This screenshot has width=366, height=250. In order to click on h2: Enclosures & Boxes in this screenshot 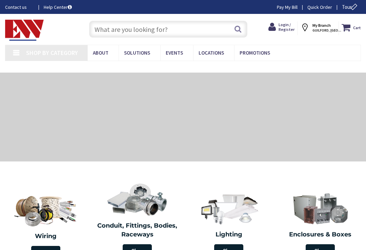, I will do `click(321, 235)`.